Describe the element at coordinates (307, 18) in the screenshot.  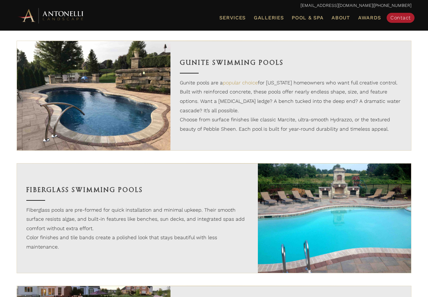
I see `a: Pool & Spa` at that location.